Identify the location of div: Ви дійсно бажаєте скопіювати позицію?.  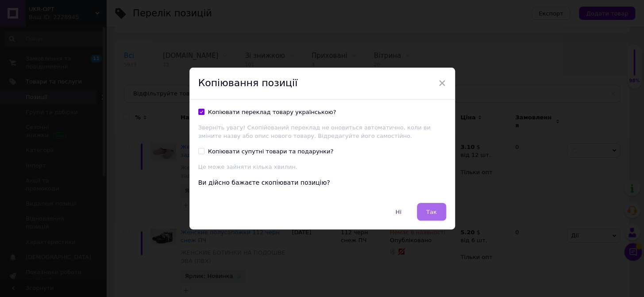
(322, 183).